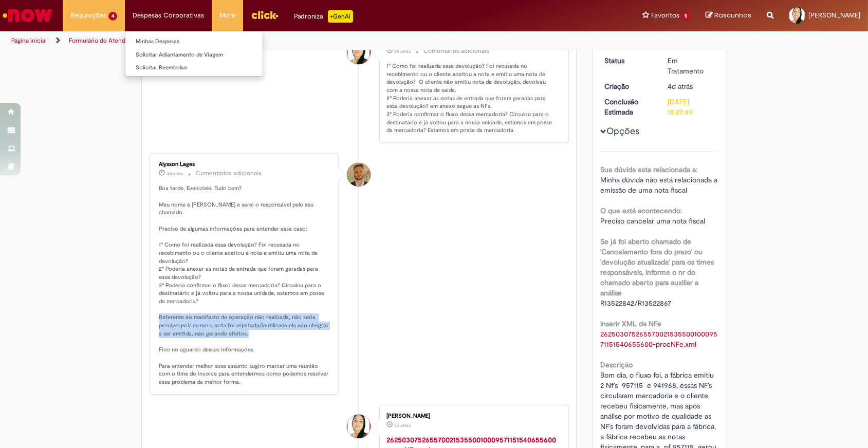  I want to click on span: Preciso cancelar uma nota fiscal, so click(653, 221).